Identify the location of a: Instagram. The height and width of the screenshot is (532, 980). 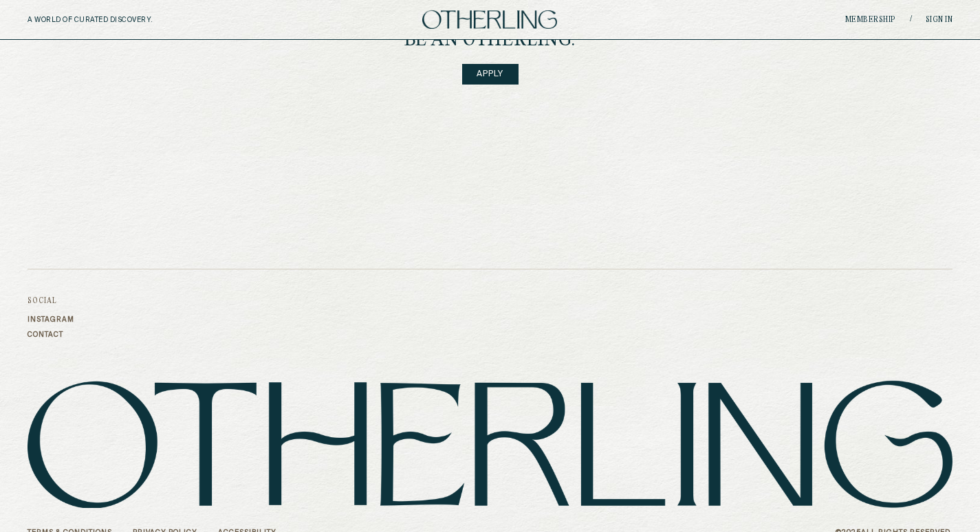
(51, 320).